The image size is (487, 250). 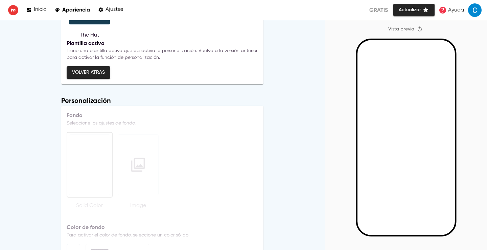 What do you see at coordinates (37, 10) in the screenshot?
I see `a: Inicio` at bounding box center [37, 10].